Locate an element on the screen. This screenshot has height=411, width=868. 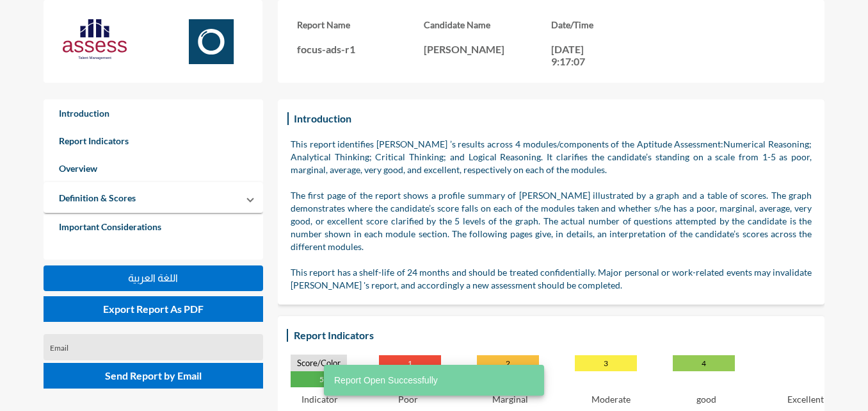
a: Important Considerations is located at coordinates (153, 226).